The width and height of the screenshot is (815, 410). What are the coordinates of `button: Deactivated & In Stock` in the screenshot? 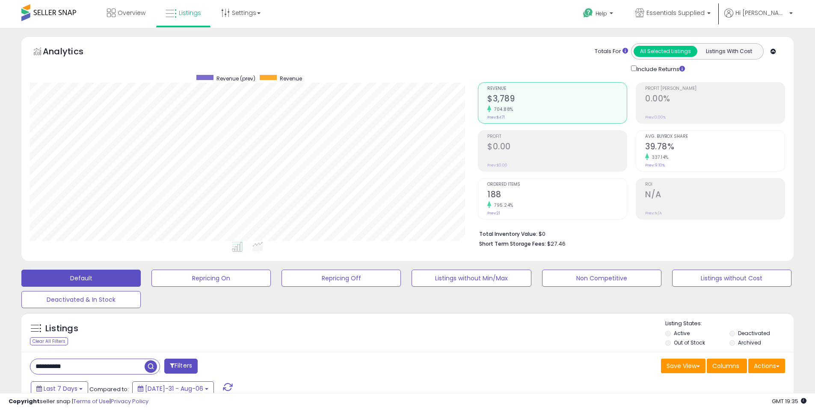 It's located at (81, 300).